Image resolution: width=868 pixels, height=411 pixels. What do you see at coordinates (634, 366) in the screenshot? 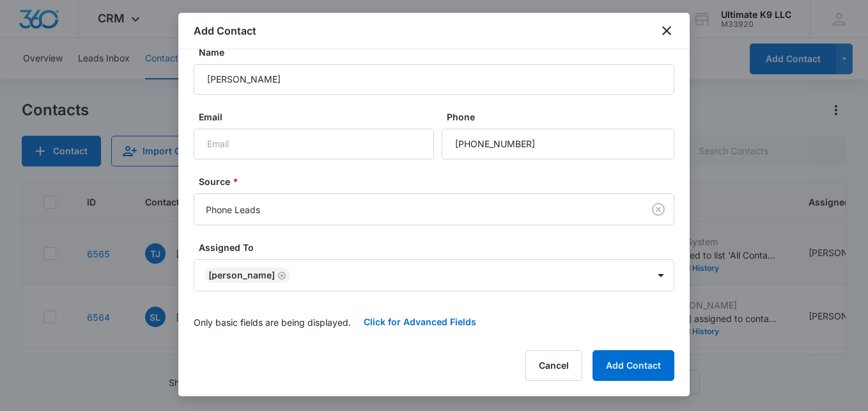
I see `button: Add Contact` at bounding box center [634, 366].